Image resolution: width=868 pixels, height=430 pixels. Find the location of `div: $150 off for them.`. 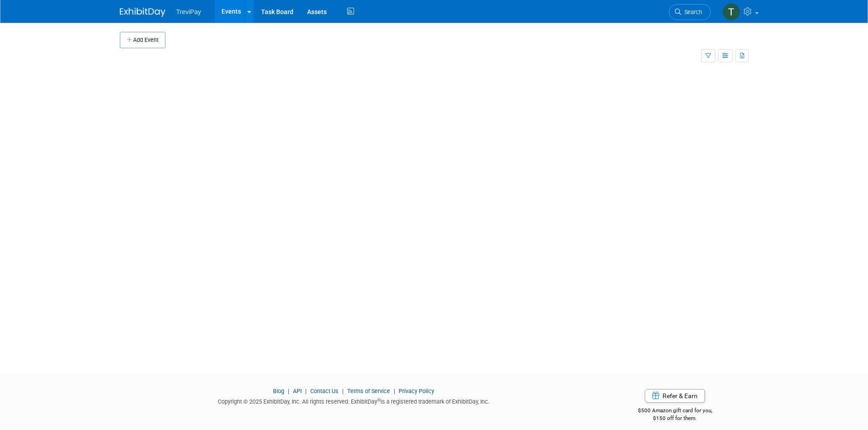

div: $150 off for them. is located at coordinates (675, 418).